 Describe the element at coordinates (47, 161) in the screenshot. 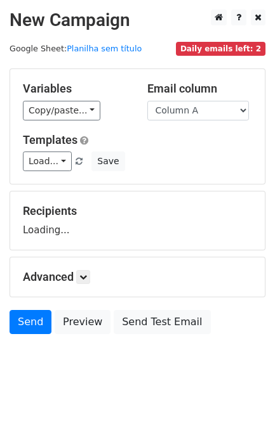

I see `a: Load...` at that location.